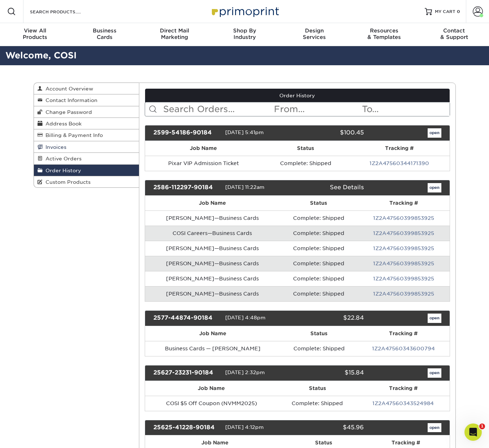 The height and width of the screenshot is (448, 489). What do you see at coordinates (399, 163) in the screenshot?
I see `a: 1Z2A47560344171390` at bounding box center [399, 163].